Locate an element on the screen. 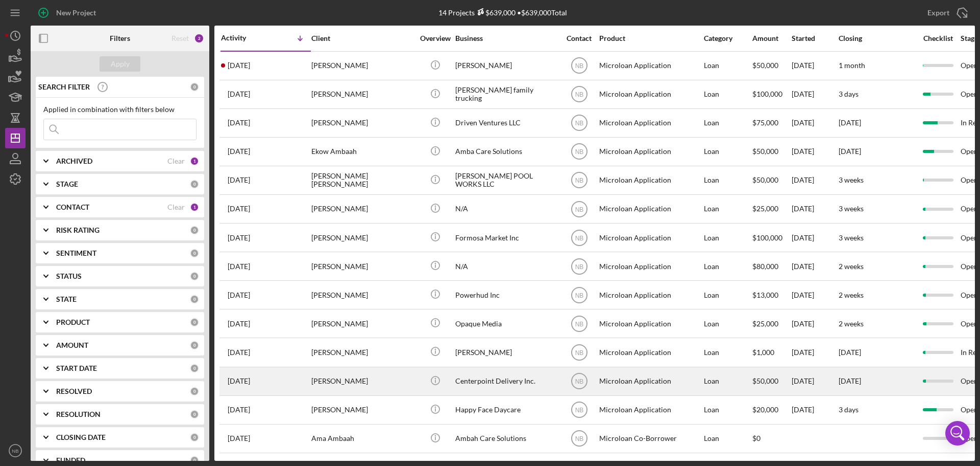  button: New Project is located at coordinates (69, 13).